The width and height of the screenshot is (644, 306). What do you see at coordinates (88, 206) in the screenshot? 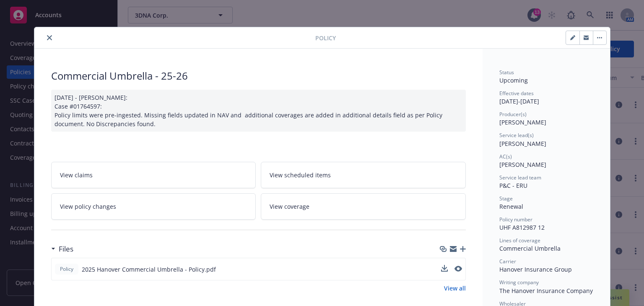
I see `span: View policy changes` at bounding box center [88, 206].